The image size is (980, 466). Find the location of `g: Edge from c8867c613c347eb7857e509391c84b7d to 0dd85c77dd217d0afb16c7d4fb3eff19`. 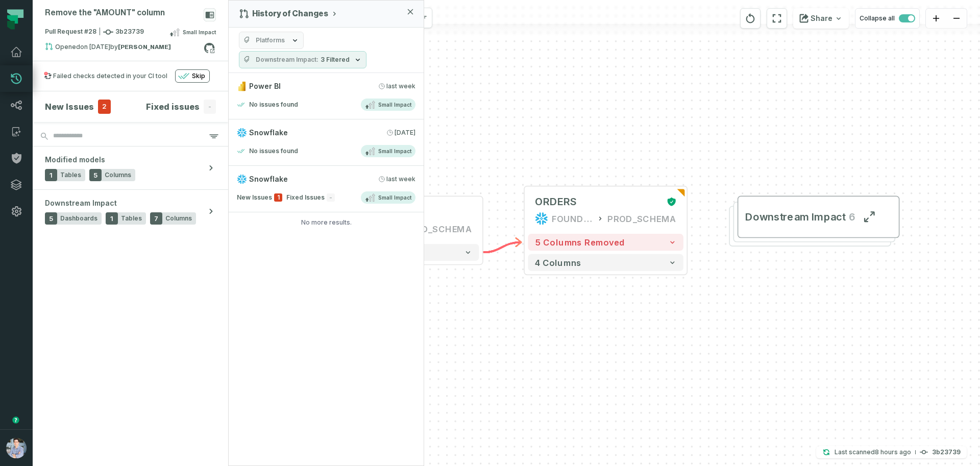

g: Edge from c8867c613c347eb7857e509391c84b7d to 0dd85c77dd217d0afb16c7d4fb3eff19 is located at coordinates (501, 247).